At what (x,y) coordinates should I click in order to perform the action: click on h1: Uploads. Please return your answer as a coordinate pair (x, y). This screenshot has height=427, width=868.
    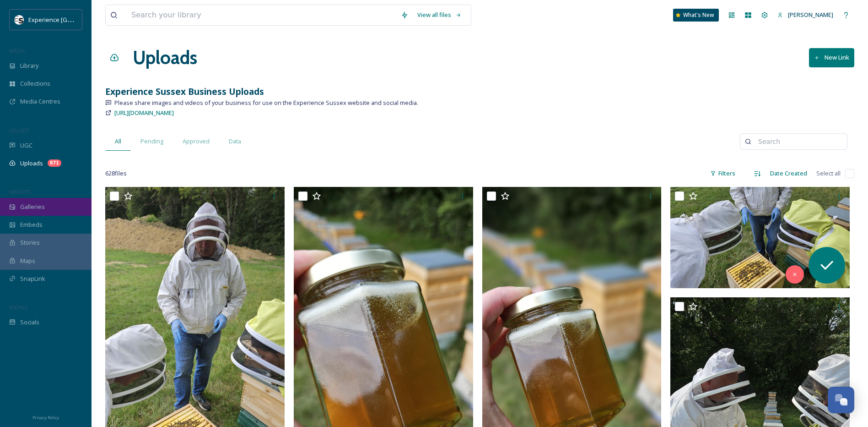
    Looking at the image, I should click on (165, 58).